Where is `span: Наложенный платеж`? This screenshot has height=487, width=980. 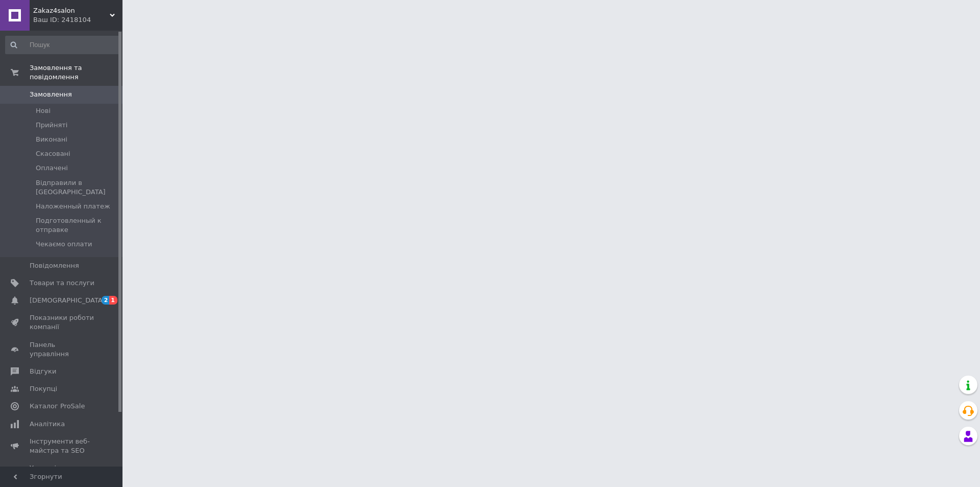 span: Наложенный платеж is located at coordinates (73, 206).